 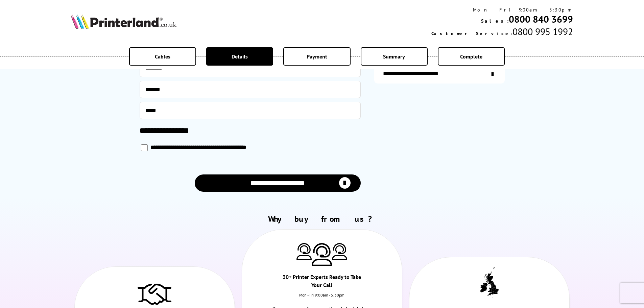 What do you see at coordinates (322, 282) in the screenshot?
I see `div: 30+ Printer Experts Ready to Take Your Call` at bounding box center [322, 282].